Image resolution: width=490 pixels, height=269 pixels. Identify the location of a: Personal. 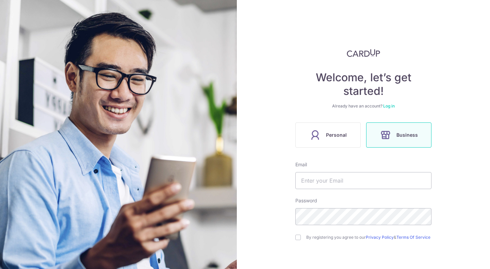
(328, 135).